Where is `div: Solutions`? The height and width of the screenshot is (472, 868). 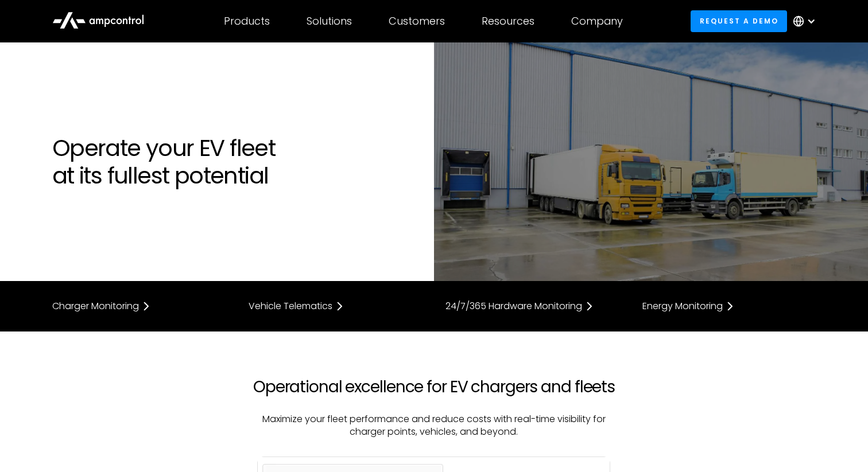 div: Solutions is located at coordinates (329, 21).